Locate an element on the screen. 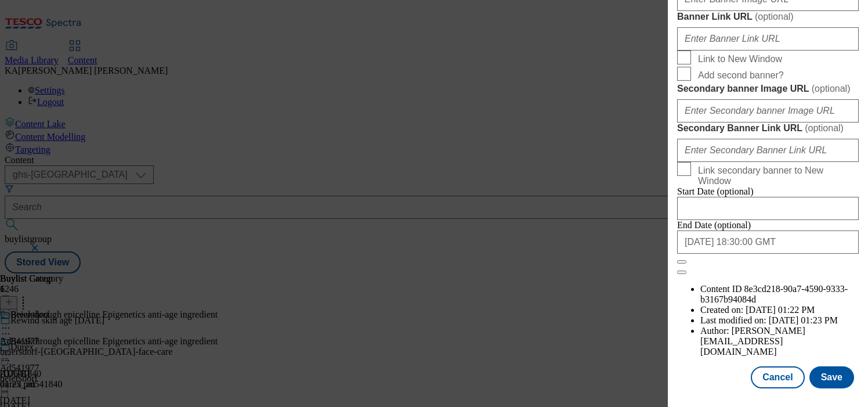  li: Content ID is located at coordinates (779, 294).